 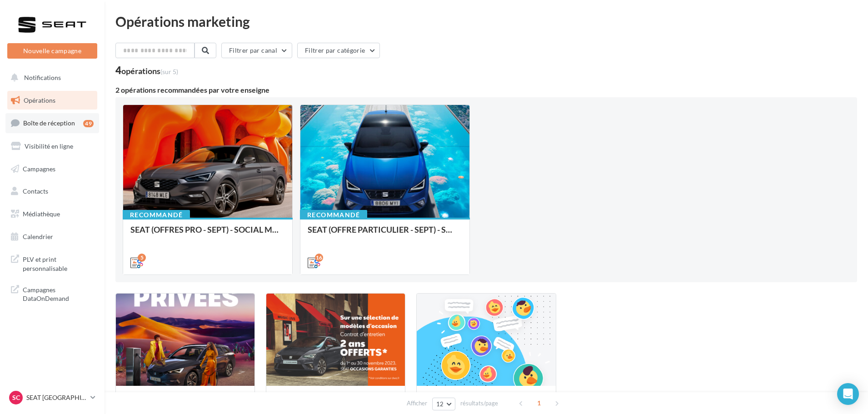 What do you see at coordinates (52, 191) in the screenshot?
I see `a: Contacts` at bounding box center [52, 191].